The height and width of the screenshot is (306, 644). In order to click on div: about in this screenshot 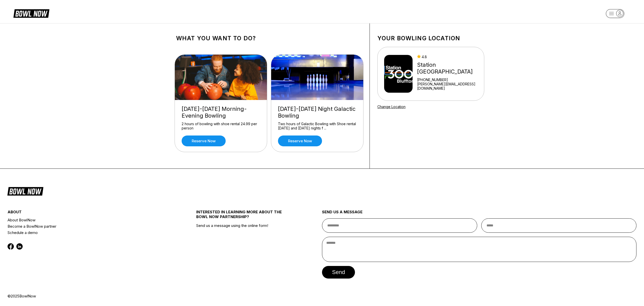, I will do `click(86, 213)`.